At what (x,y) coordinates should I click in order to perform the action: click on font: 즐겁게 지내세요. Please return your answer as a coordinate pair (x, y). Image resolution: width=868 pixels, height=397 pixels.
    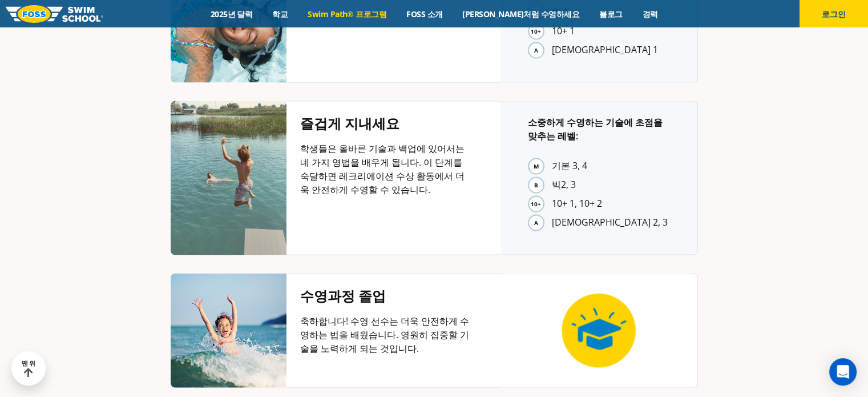
    Looking at the image, I should click on (350, 123).